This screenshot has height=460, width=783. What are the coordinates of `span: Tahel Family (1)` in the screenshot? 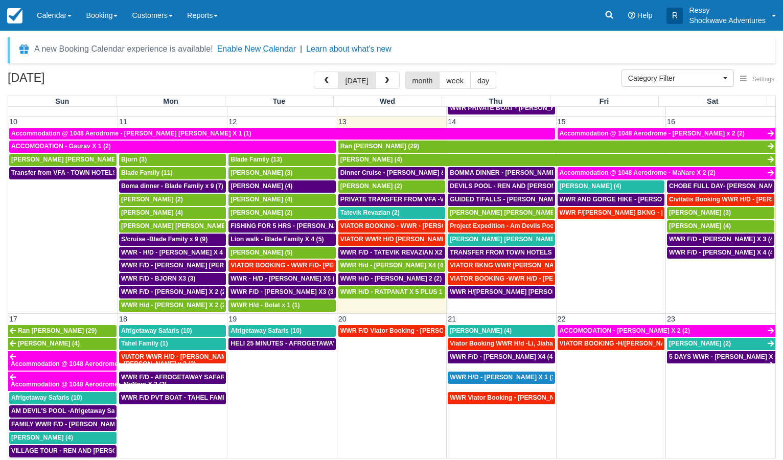 It's located at (145, 343).